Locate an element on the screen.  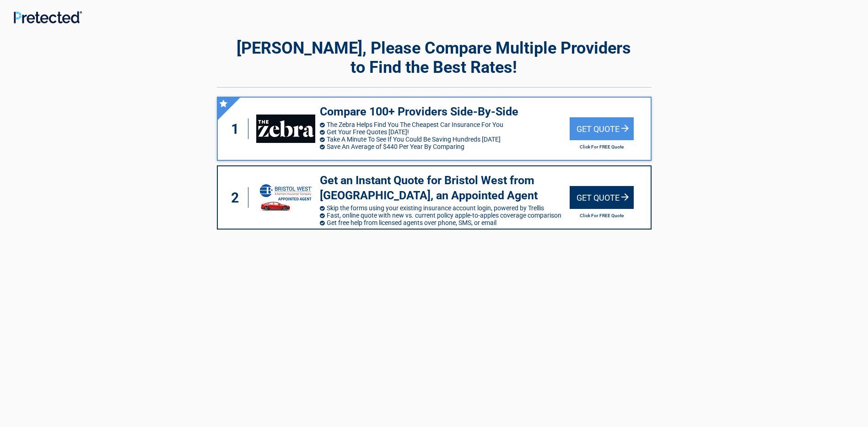
img: Main Logo is located at coordinates (48, 17).